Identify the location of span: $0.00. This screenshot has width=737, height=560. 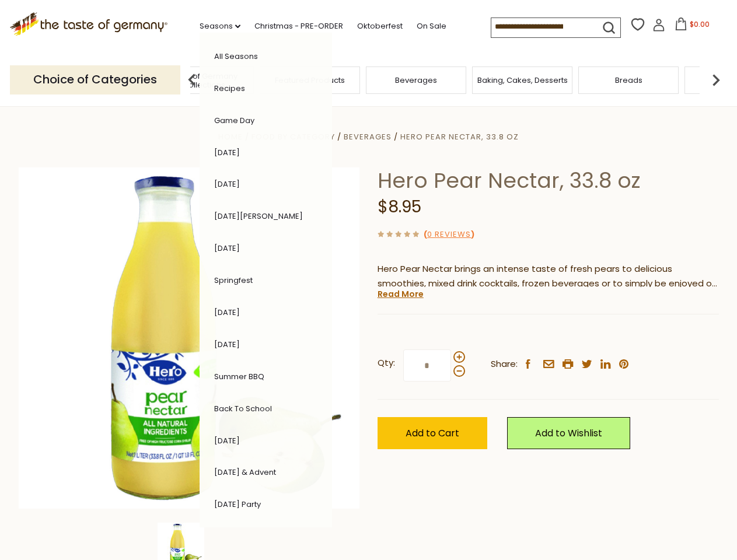
(700, 24).